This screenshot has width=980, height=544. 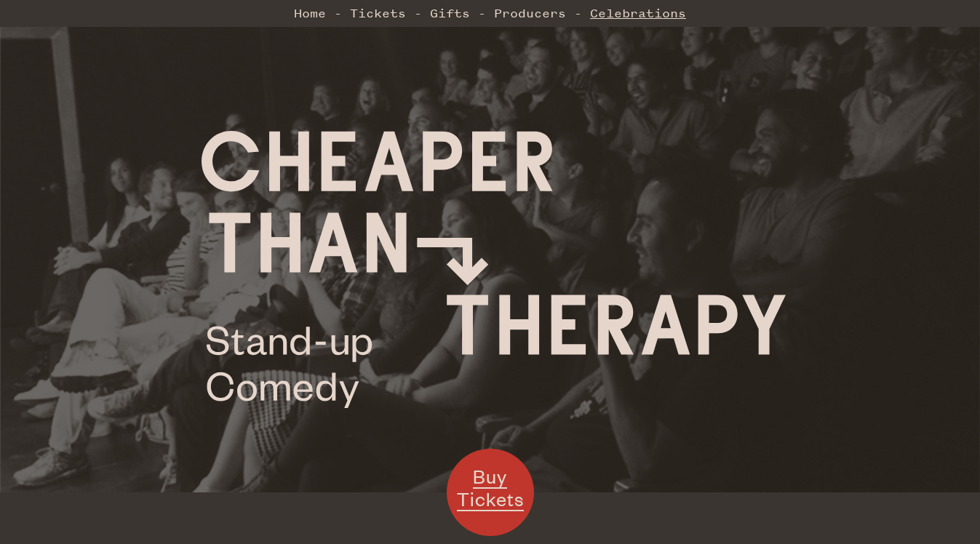 What do you see at coordinates (494, 269) in the screenshot?
I see `img: Cheaper Than Therapy logo` at bounding box center [494, 269].